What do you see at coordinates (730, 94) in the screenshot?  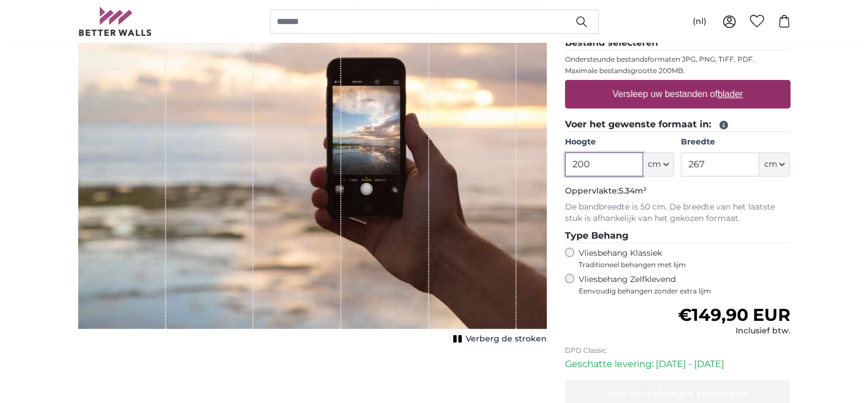 I see `u: blader` at bounding box center [730, 94].